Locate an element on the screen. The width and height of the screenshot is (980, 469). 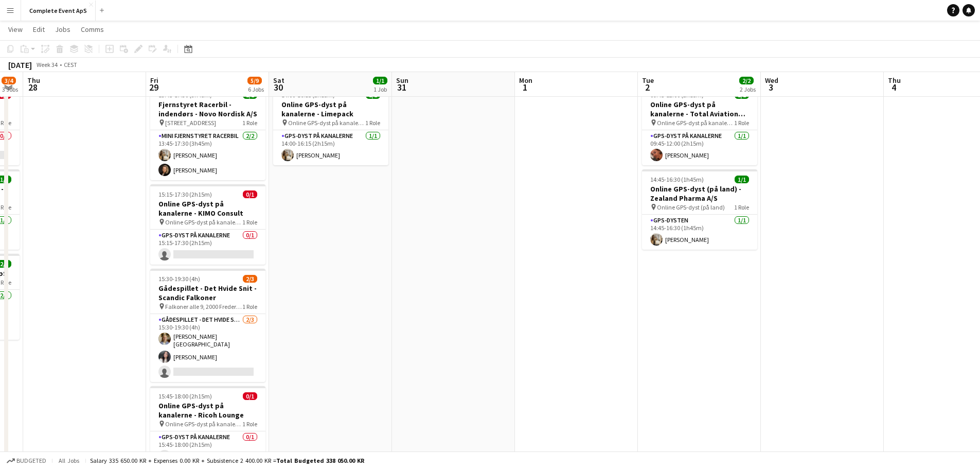
div: CEST is located at coordinates (71, 64).